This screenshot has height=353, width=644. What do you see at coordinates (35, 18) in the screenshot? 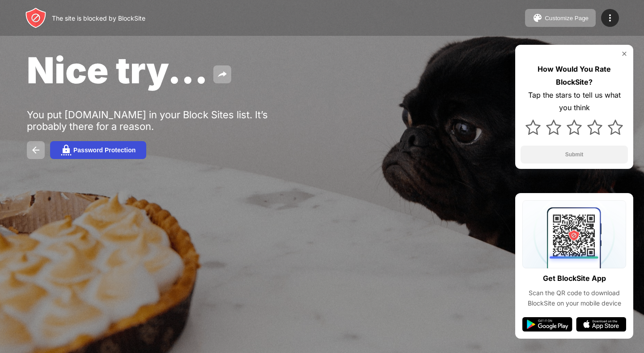
I see `img: header-logo.svg` at bounding box center [35, 18].